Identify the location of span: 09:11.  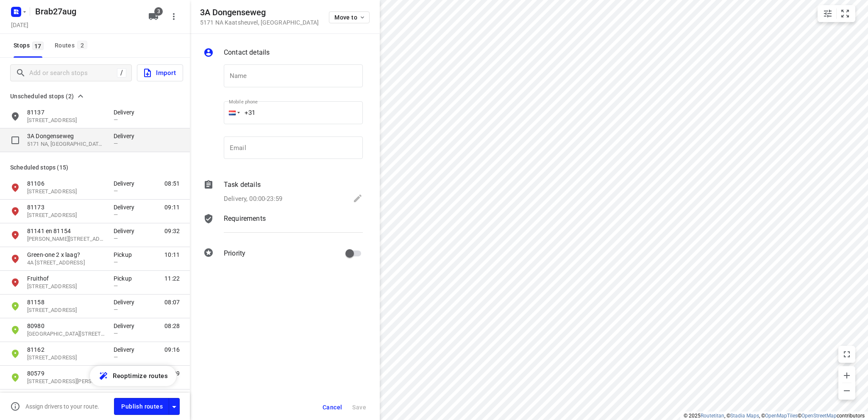
(172, 207).